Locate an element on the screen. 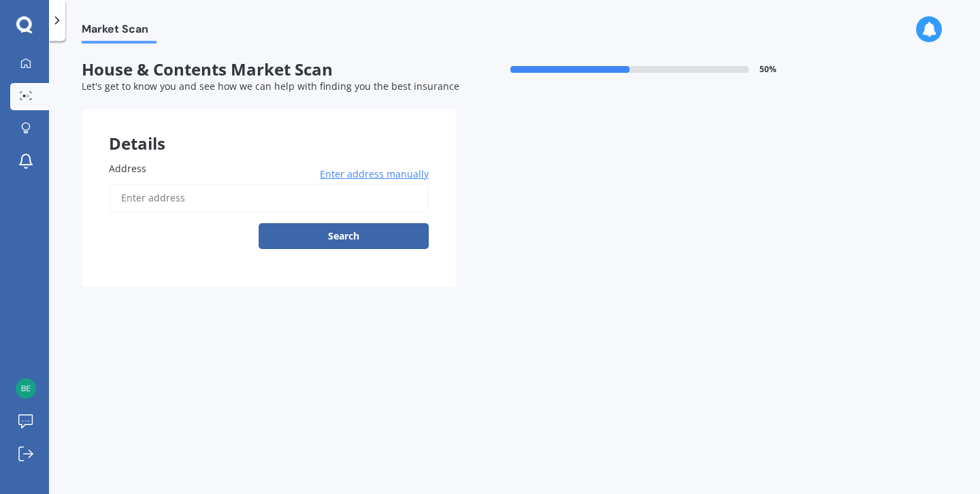  span: Address is located at coordinates (127, 168).